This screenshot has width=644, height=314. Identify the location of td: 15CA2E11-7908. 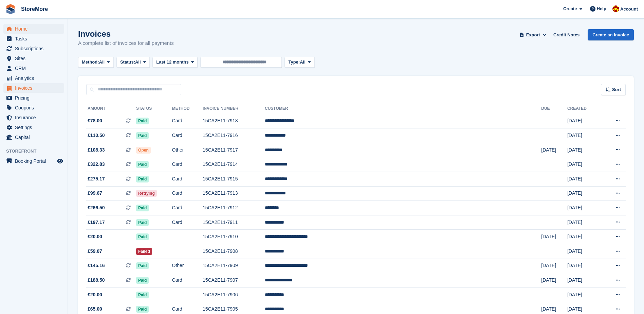
(234, 251).